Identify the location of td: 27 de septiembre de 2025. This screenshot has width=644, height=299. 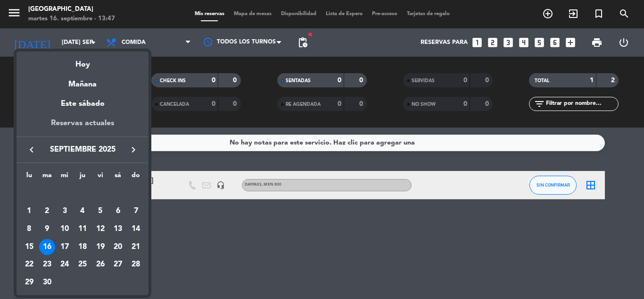
(118, 265).